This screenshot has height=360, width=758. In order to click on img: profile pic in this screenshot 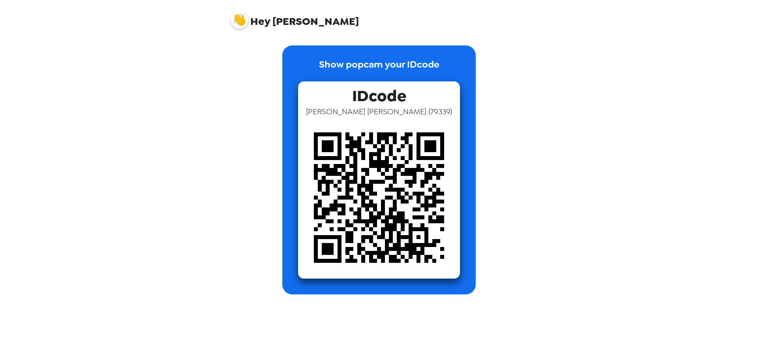, I will do `click(239, 20)`.